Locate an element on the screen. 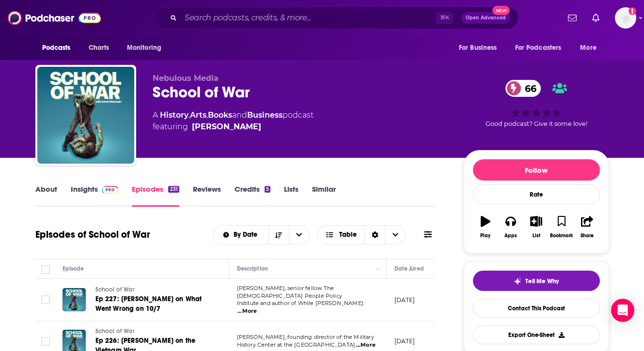  div: 5 is located at coordinates (268, 189).